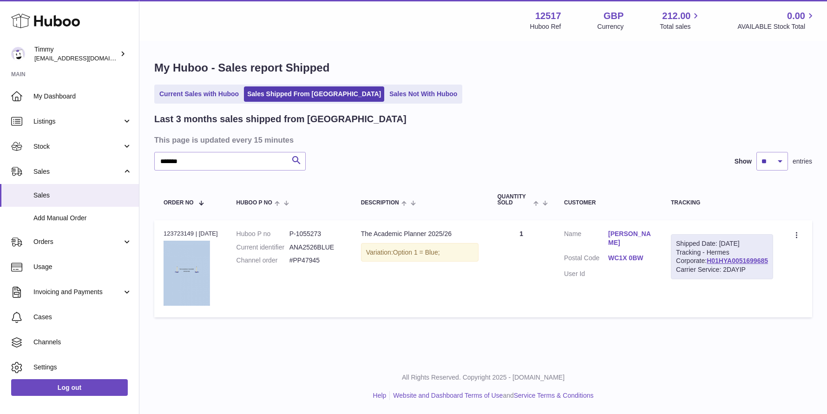 The width and height of the screenshot is (827, 414). What do you see at coordinates (611, 26) in the screenshot?
I see `div: Currency` at bounding box center [611, 26].